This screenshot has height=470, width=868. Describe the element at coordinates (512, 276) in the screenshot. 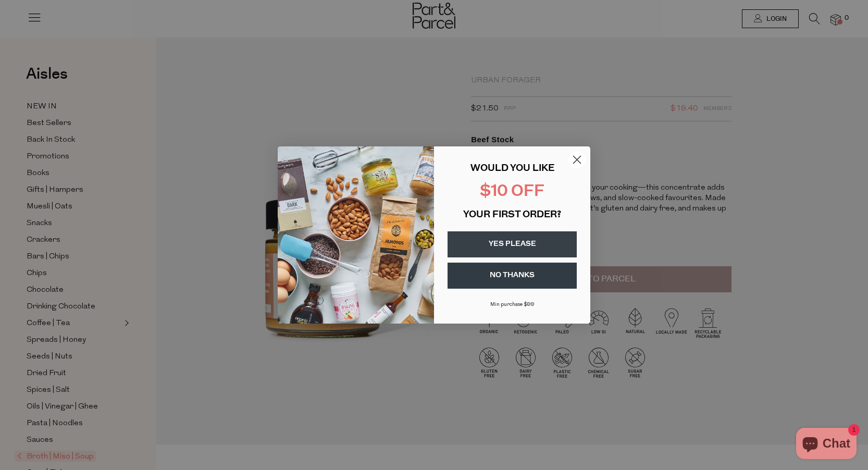

I see `button: NO THANKS` at that location.